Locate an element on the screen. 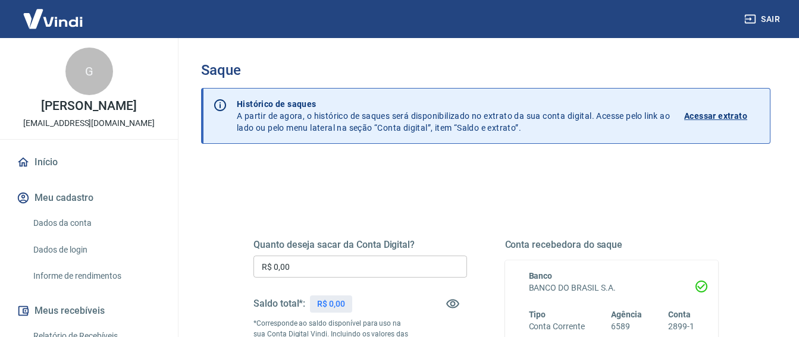 The height and width of the screenshot is (337, 799). h5: Saldo total*: is located at coordinates (279, 304).